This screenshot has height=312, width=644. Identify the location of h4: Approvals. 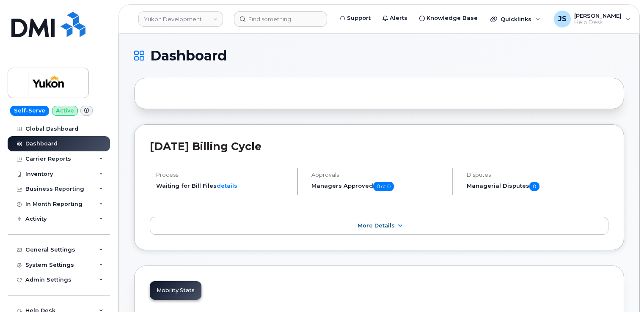
(378, 175).